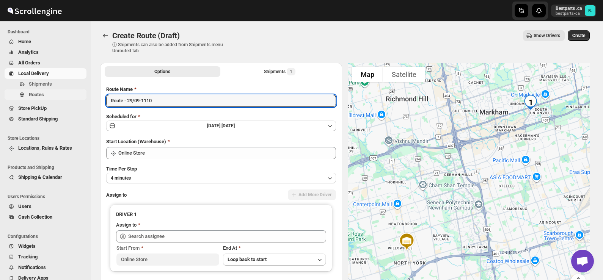 Image resolution: width=603 pixels, height=280 pixels. What do you see at coordinates (47, 32) in the screenshot?
I see `span: Dashboard` at bounding box center [47, 32].